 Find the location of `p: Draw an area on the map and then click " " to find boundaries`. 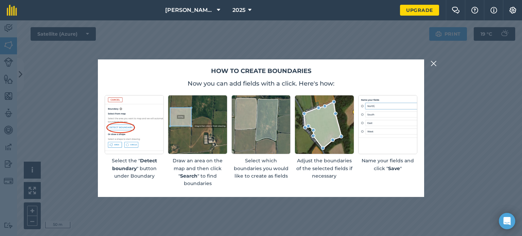

p: Draw an area on the map and then click " " to find boundaries is located at coordinates (198, 172).